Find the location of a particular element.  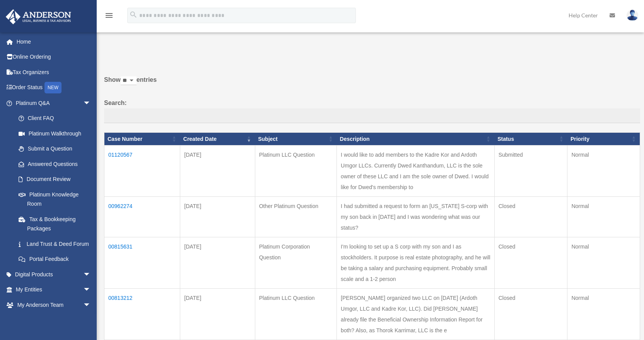

td: I would like to add members to the Kadre Kor and Ardoth Umgor LLCs. Currently Dwed Kanthandum, LL... is located at coordinates (416, 171).